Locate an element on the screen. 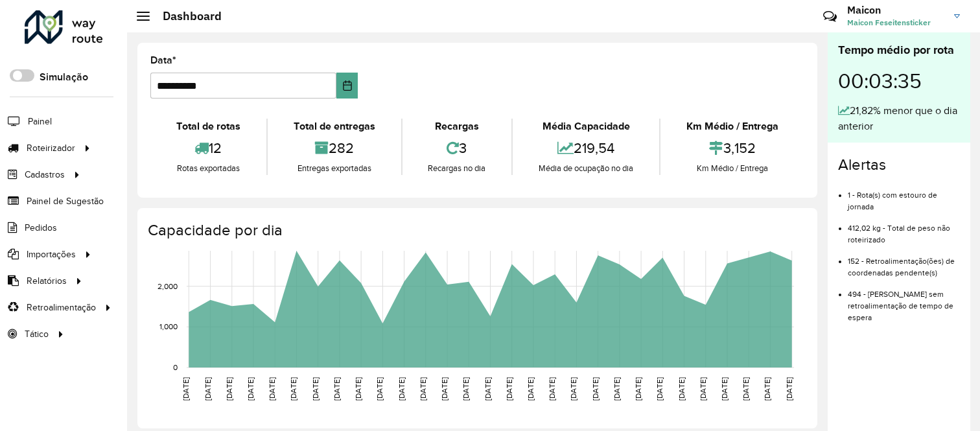 The height and width of the screenshot is (431, 980). label: Simulação is located at coordinates (64, 77).